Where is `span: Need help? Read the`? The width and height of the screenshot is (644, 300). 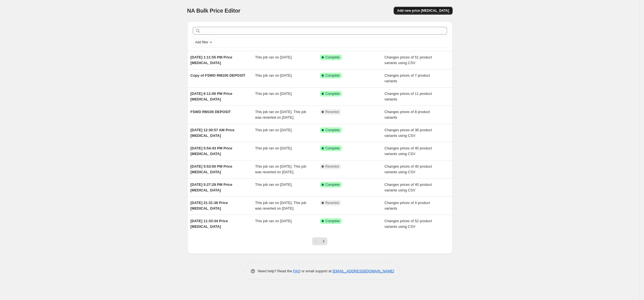 span: Need help? Read the is located at coordinates (276, 271).